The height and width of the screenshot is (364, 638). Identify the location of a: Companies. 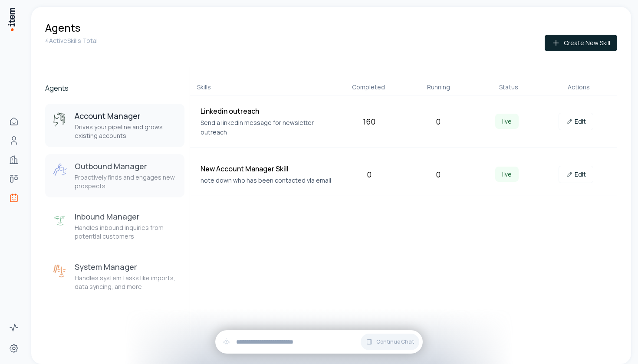
(14, 159).